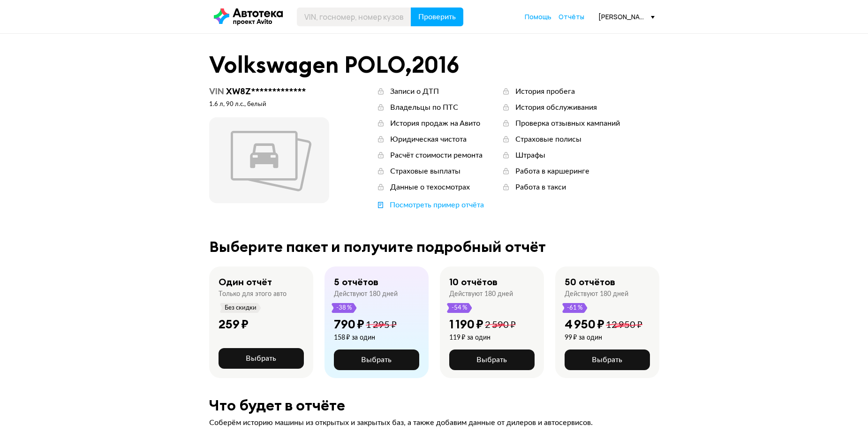  Describe the element at coordinates (584, 324) in the screenshot. I see `div: 4 950 ₽` at that location.